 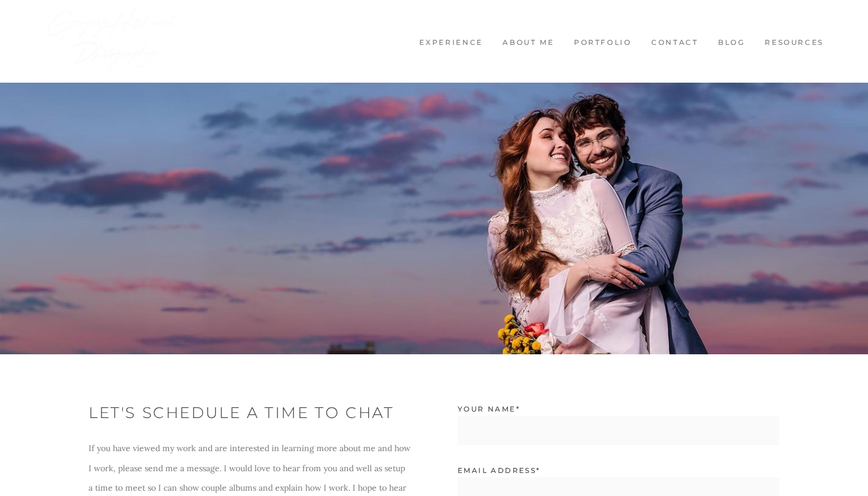 What do you see at coordinates (794, 43) in the screenshot?
I see `a: Resources` at bounding box center [794, 43].